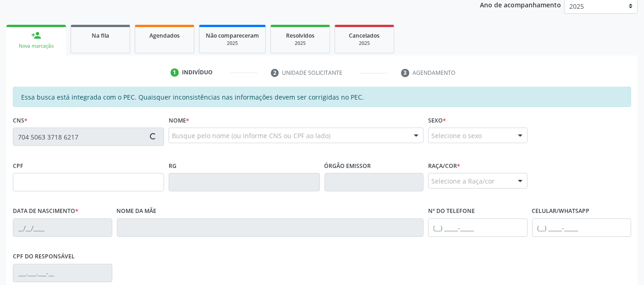 The image size is (644, 285). Describe the element at coordinates (36, 35) in the screenshot. I see `div: person_add` at that location.